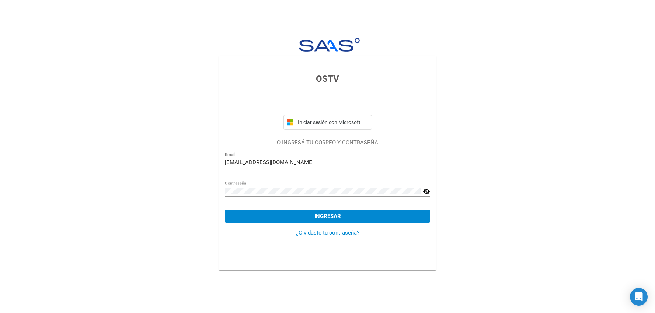 This screenshot has height=313, width=655. Describe the element at coordinates (327, 79) in the screenshot. I see `h3: OSTV` at that location.